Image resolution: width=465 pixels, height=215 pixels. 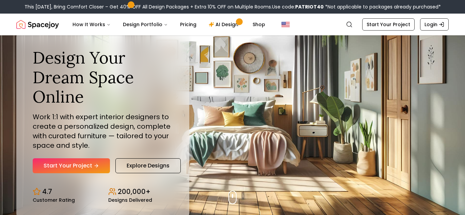 What do you see at coordinates (103, 192) in the screenshot?
I see `div: Design stats` at bounding box center [103, 192].